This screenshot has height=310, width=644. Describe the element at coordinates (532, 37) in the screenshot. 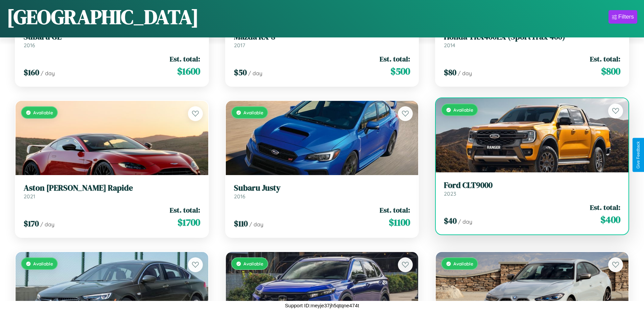

I see `h3: Honda TRX400EX (SportTrax 400)` at that location.